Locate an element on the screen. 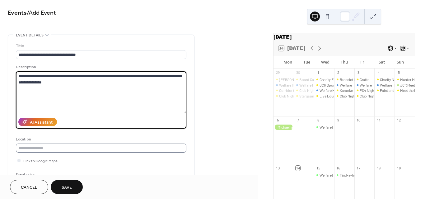  div: Club Night - Klute is located at coordinates (344, 96).